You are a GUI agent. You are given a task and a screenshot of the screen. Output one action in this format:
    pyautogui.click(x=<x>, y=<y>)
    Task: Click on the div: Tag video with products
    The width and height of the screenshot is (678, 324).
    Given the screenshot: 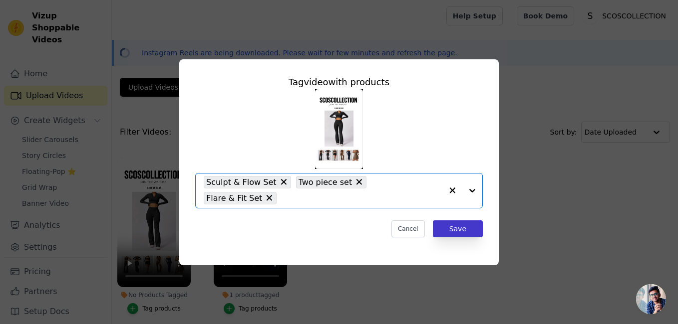 What is the action you would take?
    pyautogui.click(x=339, y=82)
    